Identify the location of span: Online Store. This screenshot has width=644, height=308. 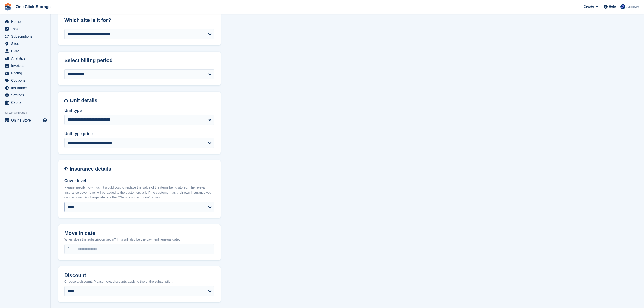
(27, 120).